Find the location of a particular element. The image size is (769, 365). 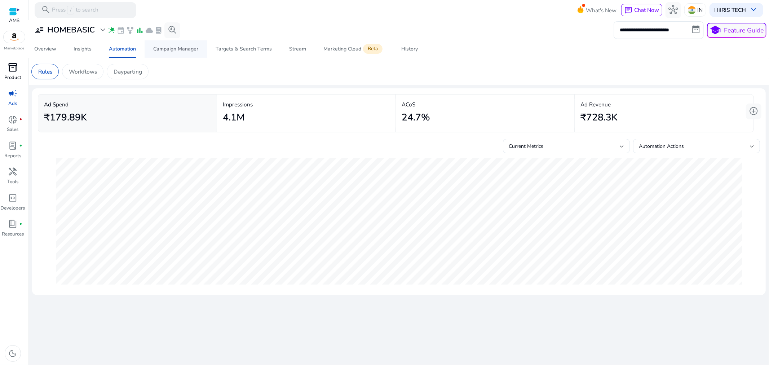

span: dark_mode is located at coordinates (13, 353).